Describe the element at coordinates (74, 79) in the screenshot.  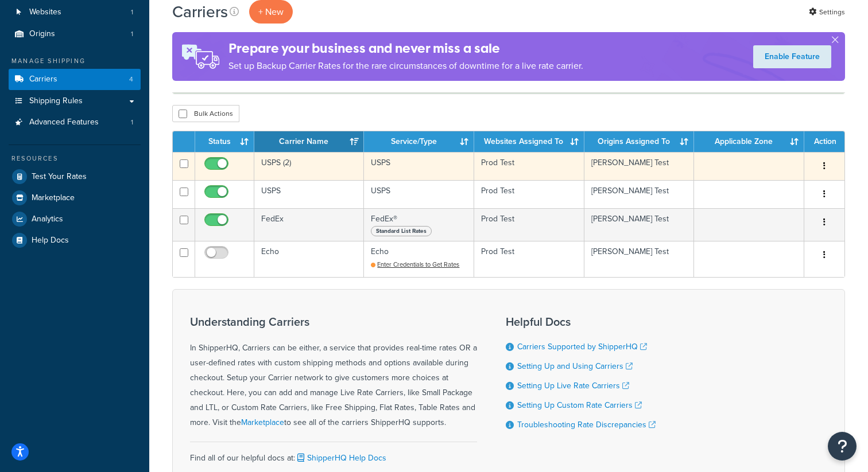
I see `li: Carriers` at that location.